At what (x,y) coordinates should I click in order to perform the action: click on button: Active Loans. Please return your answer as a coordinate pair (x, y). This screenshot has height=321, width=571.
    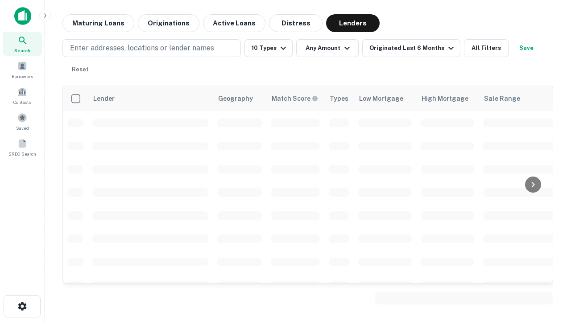
    Looking at the image, I should click on (234, 23).